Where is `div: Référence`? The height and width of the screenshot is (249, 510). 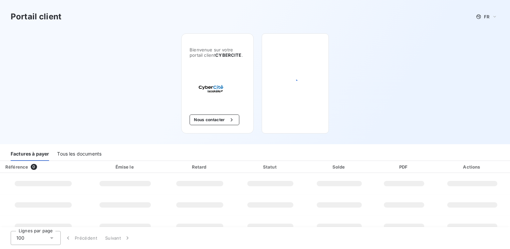 div: Référence is located at coordinates (17, 167).